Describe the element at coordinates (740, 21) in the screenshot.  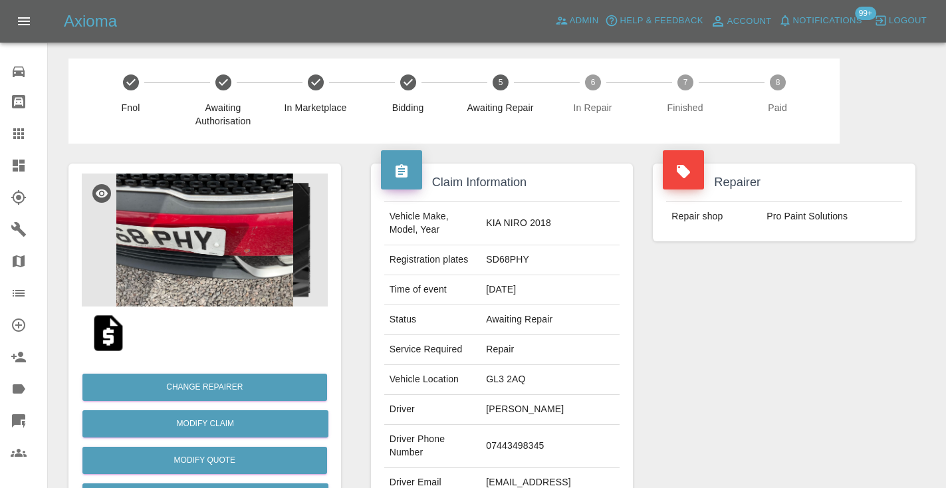
I see `a: Account` at that location.